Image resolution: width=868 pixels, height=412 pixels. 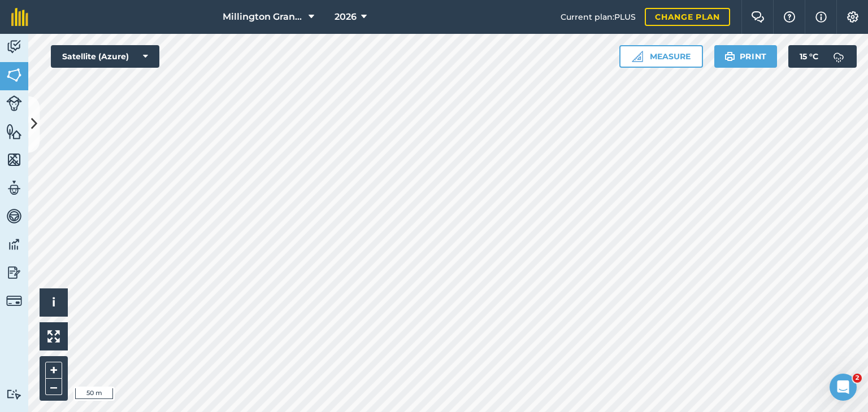 What do you see at coordinates (637, 56) in the screenshot?
I see `img: Ruler icon` at bounding box center [637, 56].